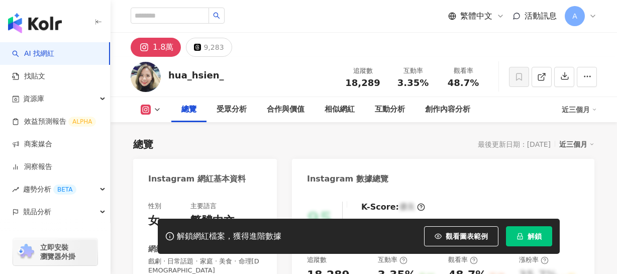 The height and width of the screenshot is (274, 617). What do you see at coordinates (393, 207) in the screenshot?
I see `div: K-Score :` at bounding box center [393, 207].